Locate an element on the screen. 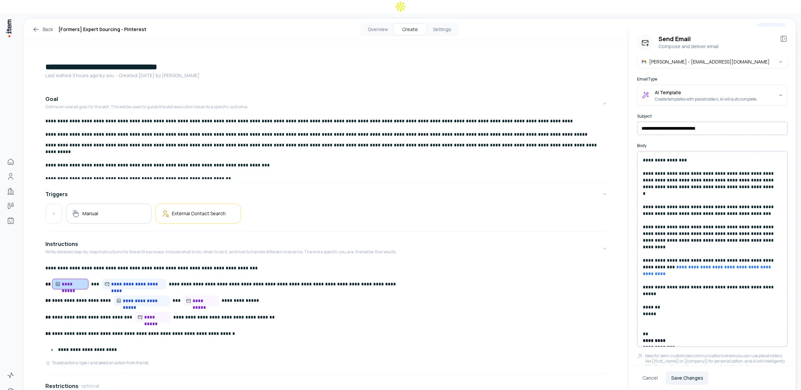 The image size is (801, 390). h1: [Formers] Expert Sourcing - Pinterest is located at coordinates (102, 29).